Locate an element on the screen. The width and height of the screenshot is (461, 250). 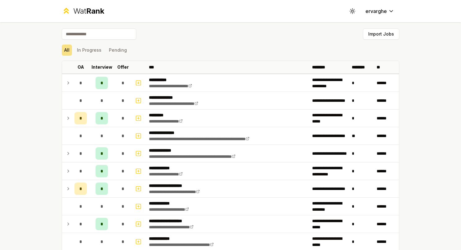
span: ervarghe is located at coordinates (376, 11).